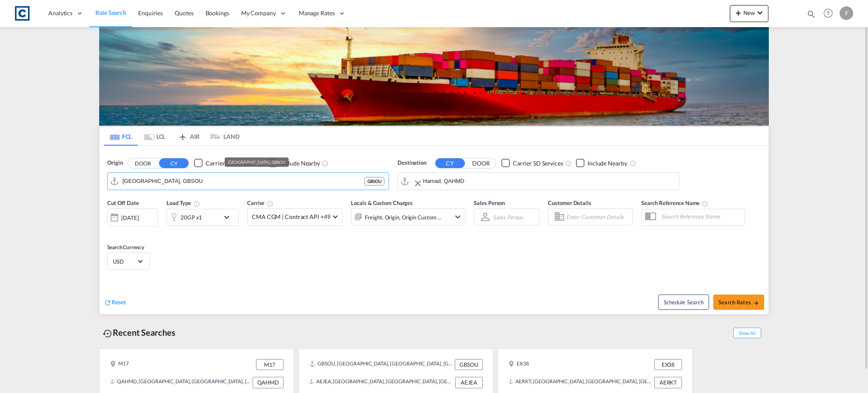 The image size is (868, 393). I want to click on div: Freight Origin Origin Custom Factory Stuffing, so click(404, 217).